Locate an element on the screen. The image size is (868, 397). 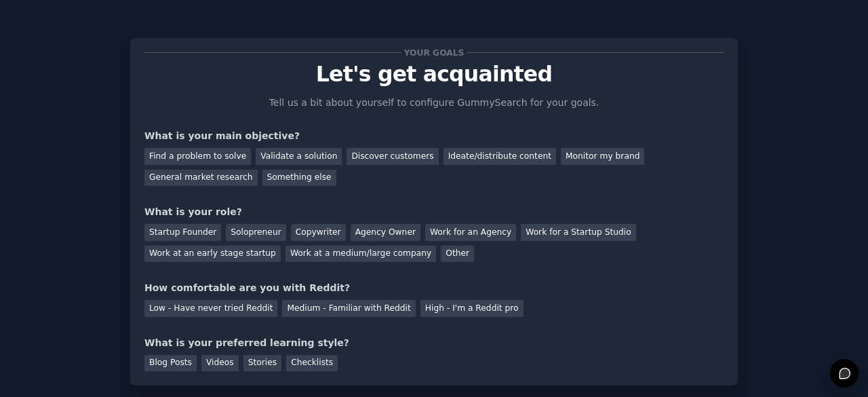
div: High - I'm a Reddit pro is located at coordinates (472, 308).